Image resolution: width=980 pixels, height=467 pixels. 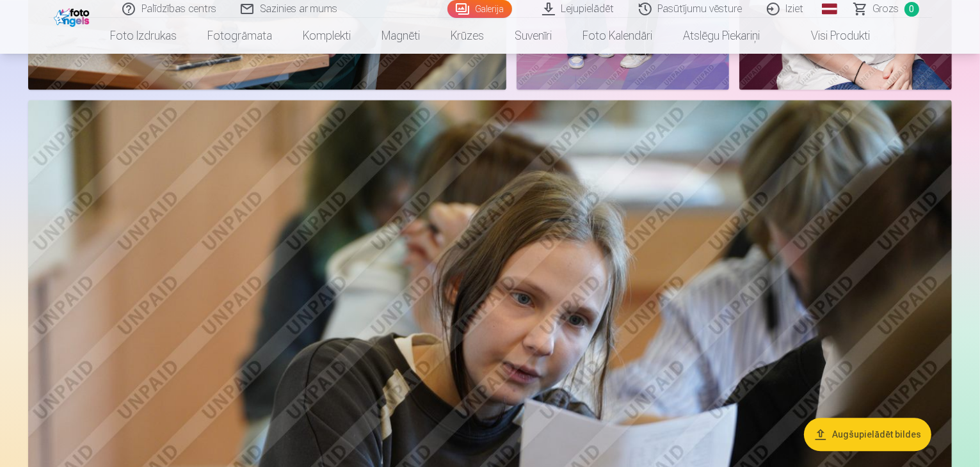 What do you see at coordinates (886, 9) in the screenshot?
I see `span: Grozs` at bounding box center [886, 9].